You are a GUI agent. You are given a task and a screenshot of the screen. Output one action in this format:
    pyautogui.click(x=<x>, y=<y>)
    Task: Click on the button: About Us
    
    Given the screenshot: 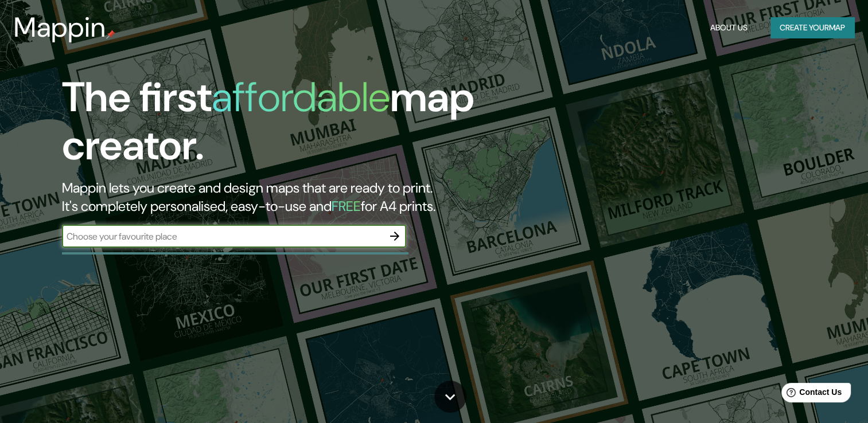 What is the action you would take?
    pyautogui.click(x=729, y=28)
    